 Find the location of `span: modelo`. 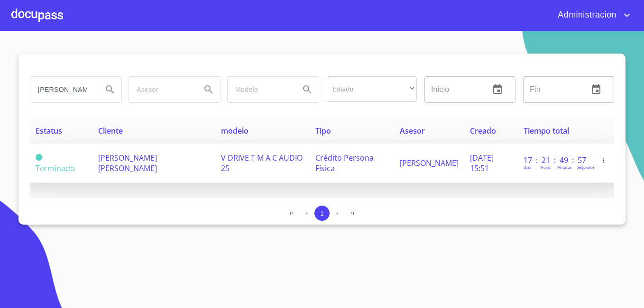

span: modelo is located at coordinates (235, 131).